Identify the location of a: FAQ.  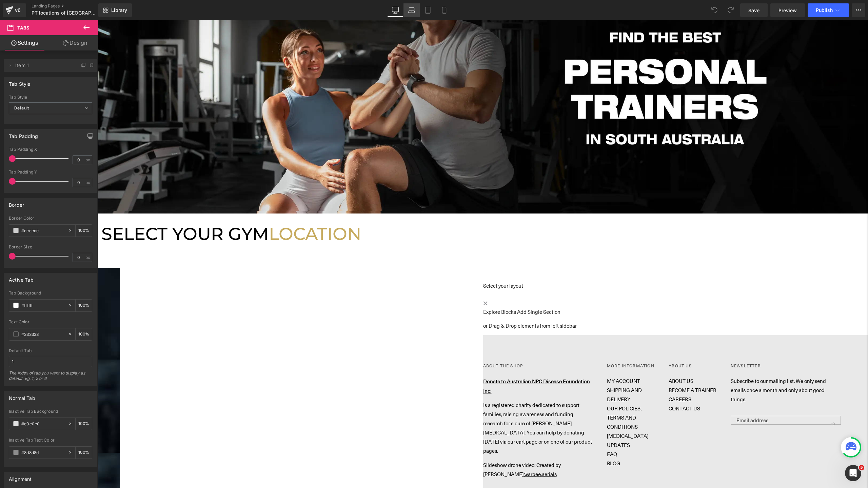
(514, 433).